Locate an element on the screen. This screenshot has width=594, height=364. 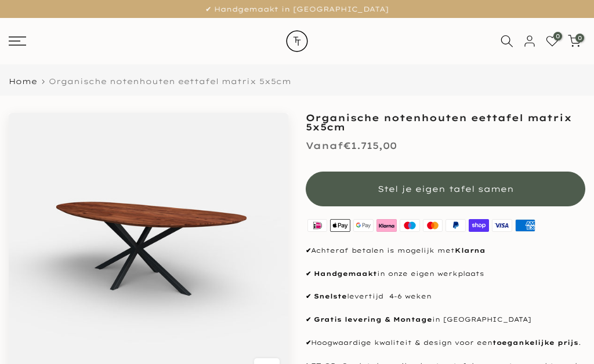
div: €1.715,00 is located at coordinates (351, 146).